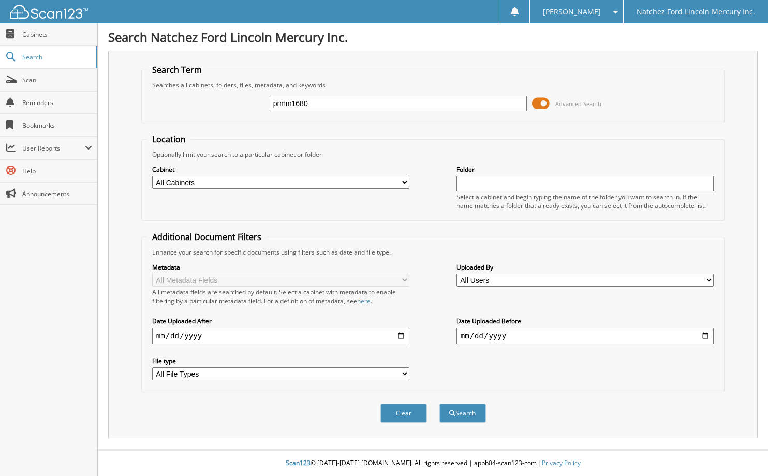  I want to click on legend: Additional Document Filters, so click(206, 237).